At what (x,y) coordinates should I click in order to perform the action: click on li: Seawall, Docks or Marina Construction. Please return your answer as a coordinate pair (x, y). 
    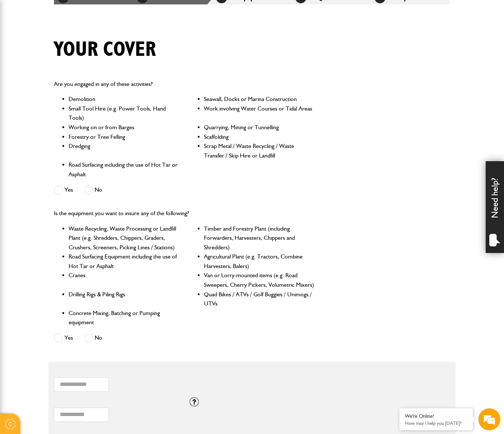
    Looking at the image, I should click on (259, 99).